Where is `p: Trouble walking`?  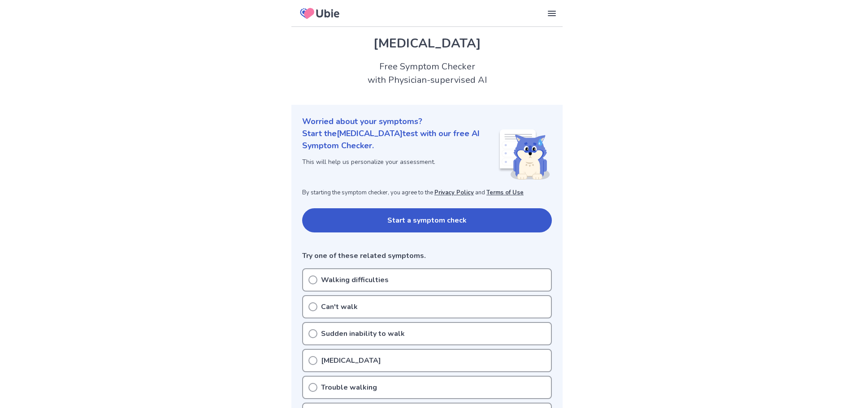
p: Trouble walking is located at coordinates (349, 388).